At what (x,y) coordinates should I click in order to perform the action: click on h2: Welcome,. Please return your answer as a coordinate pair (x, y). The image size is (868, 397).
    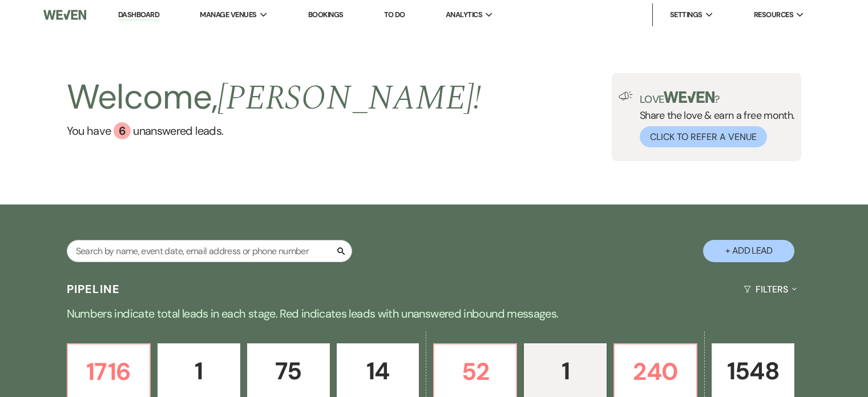
    Looking at the image, I should click on (274, 97).